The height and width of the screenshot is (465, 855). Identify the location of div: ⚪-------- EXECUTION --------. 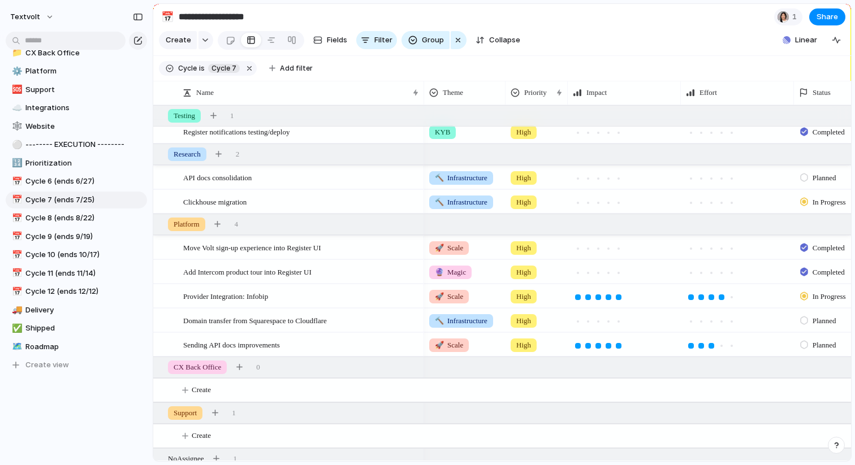
(76, 145).